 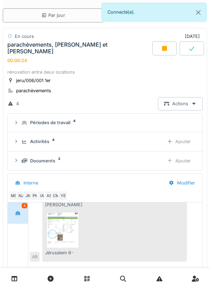 What do you see at coordinates (182, 182) in the screenshot?
I see `div: Modifier` at bounding box center [182, 182].